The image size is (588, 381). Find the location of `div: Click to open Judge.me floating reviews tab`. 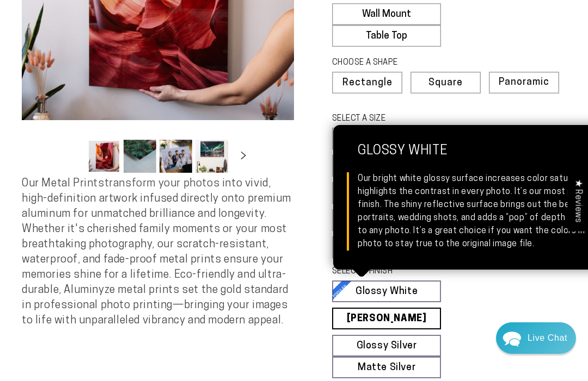

div: Click to open Judge.me floating reviews tab is located at coordinates (577, 201).